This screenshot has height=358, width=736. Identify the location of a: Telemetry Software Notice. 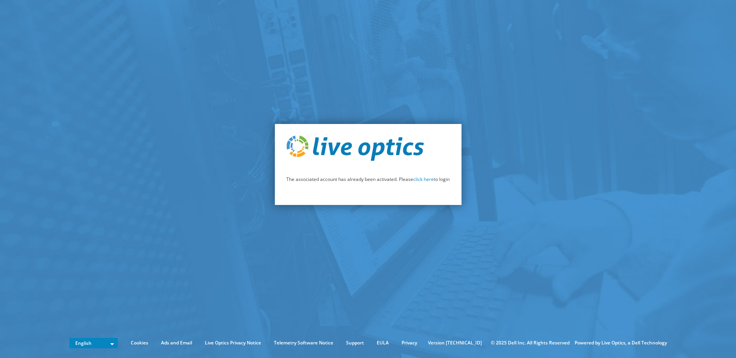
(303, 343).